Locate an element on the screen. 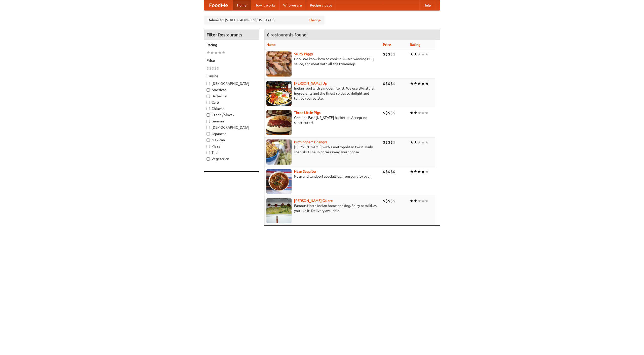  input: Pizza is located at coordinates (208, 146).